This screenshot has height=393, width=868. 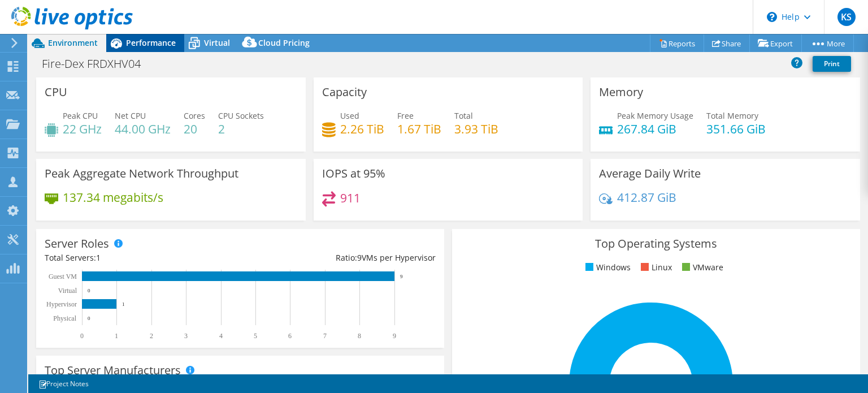 What do you see at coordinates (68, 291) in the screenshot?
I see `text: Virtual` at bounding box center [68, 291].